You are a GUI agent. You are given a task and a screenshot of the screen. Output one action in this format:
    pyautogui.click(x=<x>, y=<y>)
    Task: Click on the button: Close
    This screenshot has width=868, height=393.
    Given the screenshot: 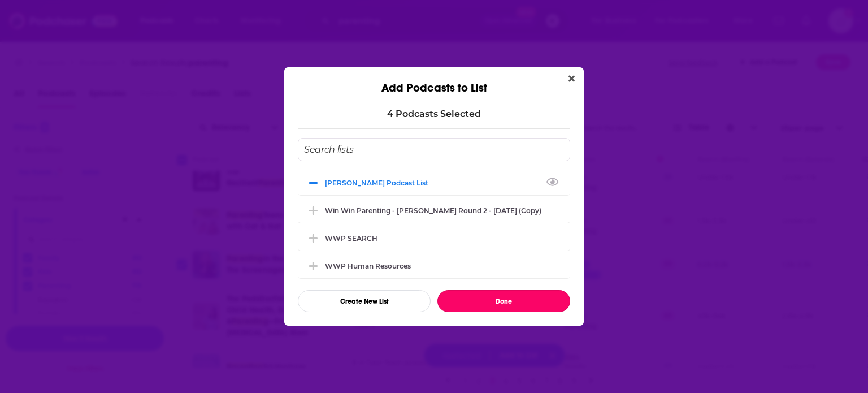 What is the action you would take?
    pyautogui.click(x=571, y=78)
    